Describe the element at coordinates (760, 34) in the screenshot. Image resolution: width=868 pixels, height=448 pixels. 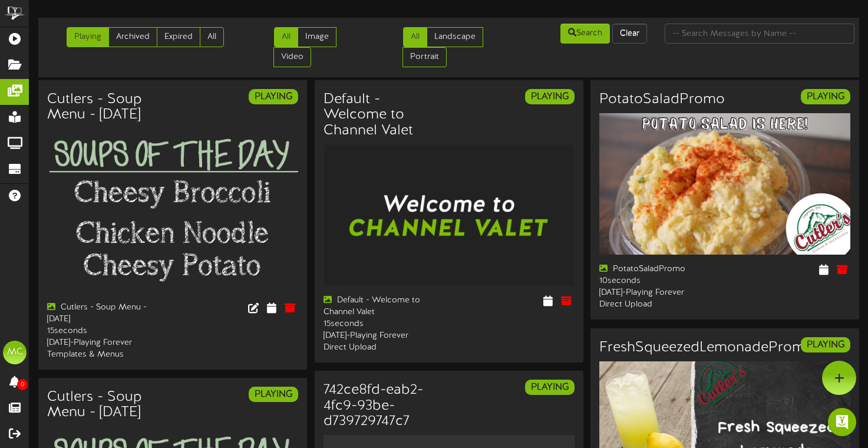
I see `input: -- Search Messages by Name --` at that location.